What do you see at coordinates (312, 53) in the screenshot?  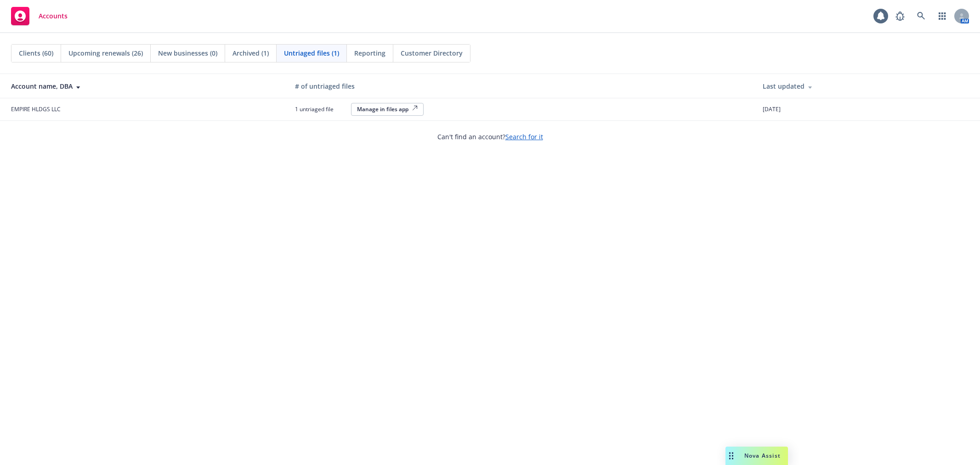 I see `span: Untriaged files (1)` at bounding box center [312, 53].